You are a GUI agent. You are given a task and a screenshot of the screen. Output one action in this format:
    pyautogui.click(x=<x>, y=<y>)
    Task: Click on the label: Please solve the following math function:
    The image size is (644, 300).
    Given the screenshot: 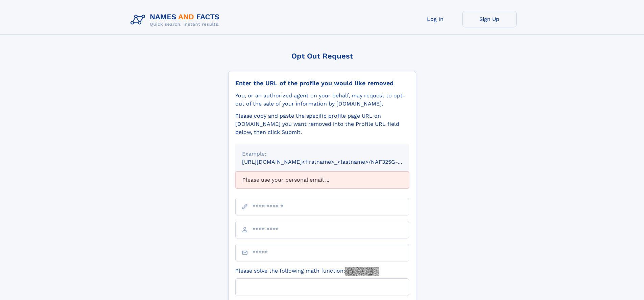 What is the action you would take?
    pyautogui.click(x=307, y=271)
    